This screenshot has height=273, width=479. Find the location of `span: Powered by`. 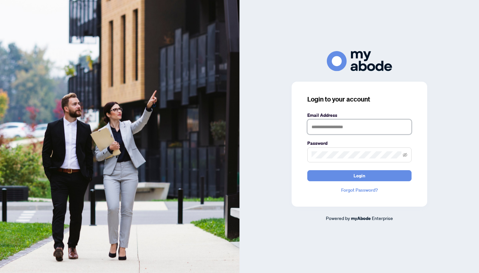

span: Powered by is located at coordinates (338, 218).